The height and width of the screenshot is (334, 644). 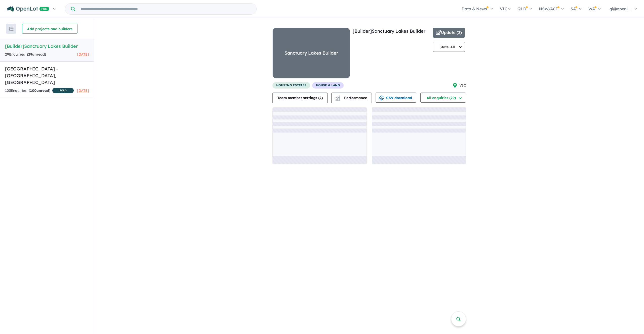 What do you see at coordinates (47, 46) in the screenshot?
I see `h5: [Builder] Sanctuary Lakes Builder` at bounding box center [47, 46].